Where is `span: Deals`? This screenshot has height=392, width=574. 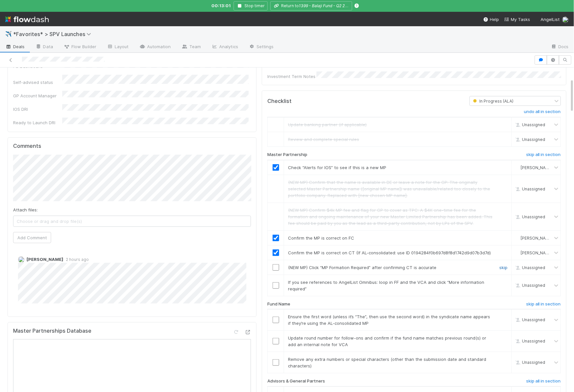
span: Deals is located at coordinates (15, 47).